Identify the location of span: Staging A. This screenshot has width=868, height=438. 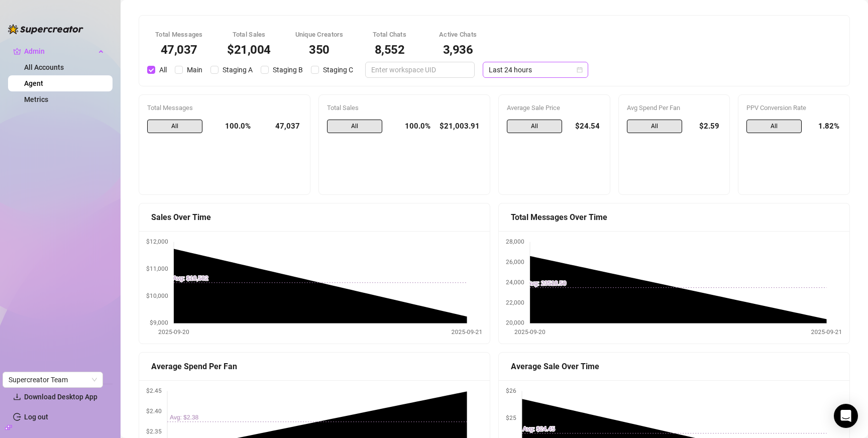
(238, 70).